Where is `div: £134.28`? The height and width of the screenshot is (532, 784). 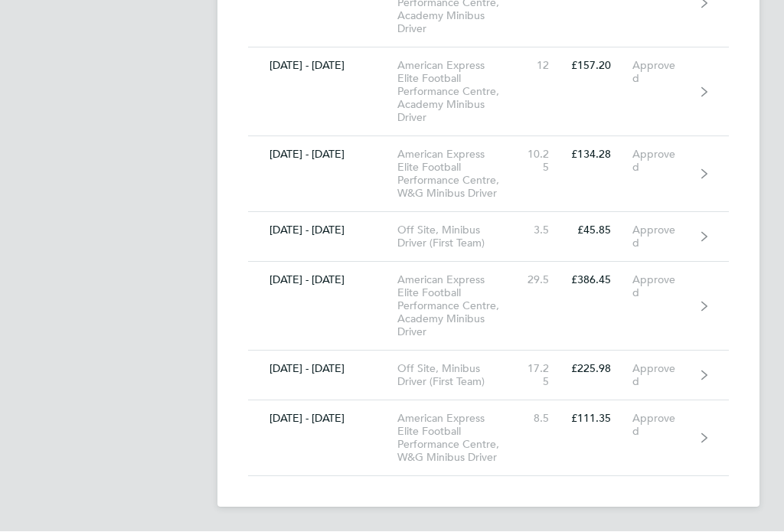
div: £134.28 is located at coordinates (601, 155).